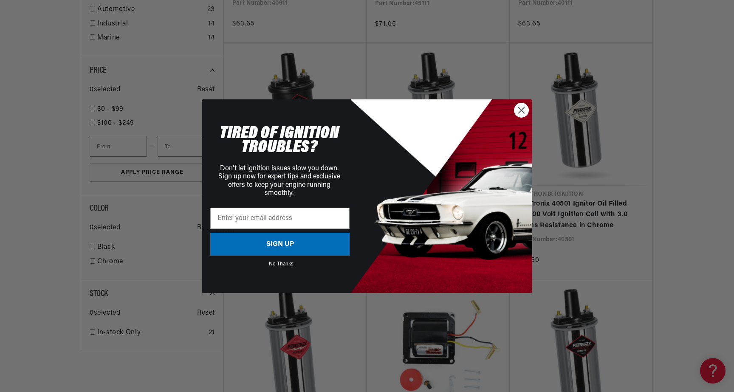 The width and height of the screenshot is (734, 392). I want to click on span: Don't let ignition issues slow you down. Sign up now for expert tips and exclusive offers to keep..., so click(279, 181).